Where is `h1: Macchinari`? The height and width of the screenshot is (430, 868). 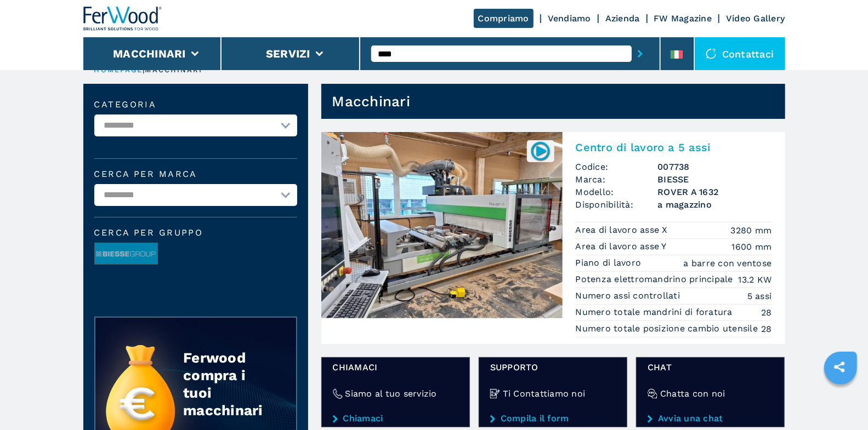
h1: Macchinari is located at coordinates (371, 101).